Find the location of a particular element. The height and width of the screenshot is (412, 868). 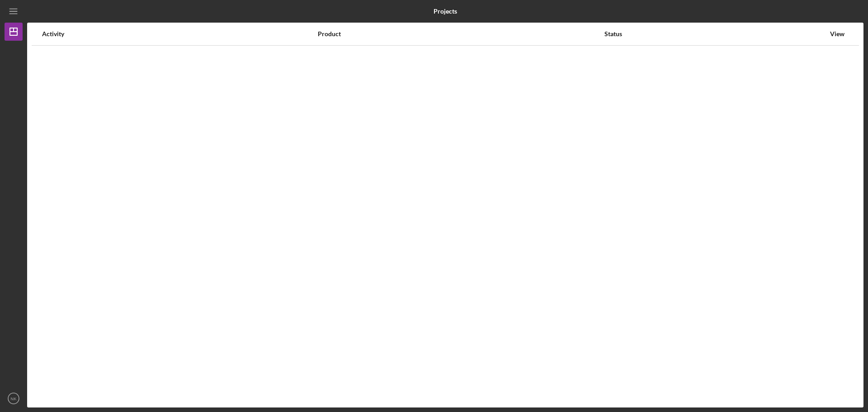

div: Product is located at coordinates (461, 34).